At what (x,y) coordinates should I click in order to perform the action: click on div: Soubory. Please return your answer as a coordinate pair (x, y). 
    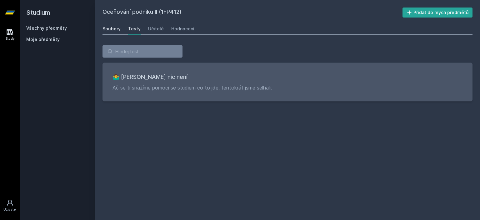
    Looking at the image, I should click on (112, 29).